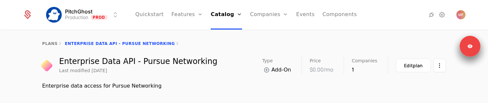  Describe the element at coordinates (322, 69) in the screenshot. I see `div: $0.00 /mo` at that location.